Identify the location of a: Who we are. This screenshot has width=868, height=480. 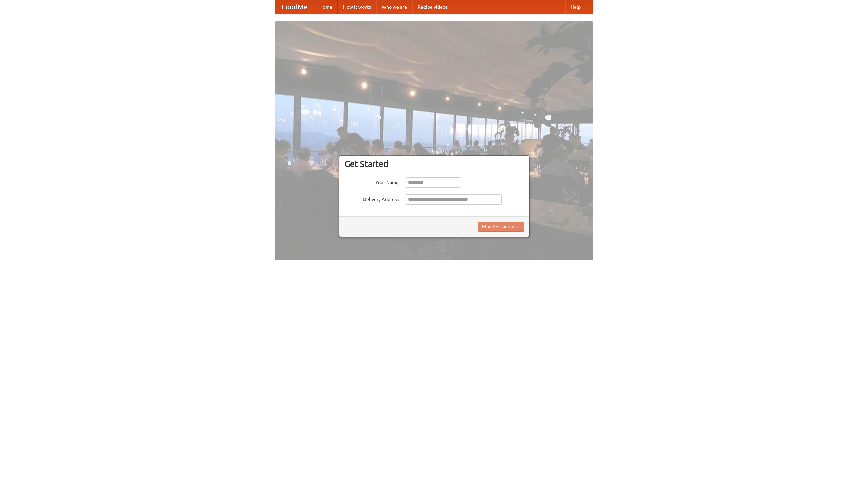
(394, 7).